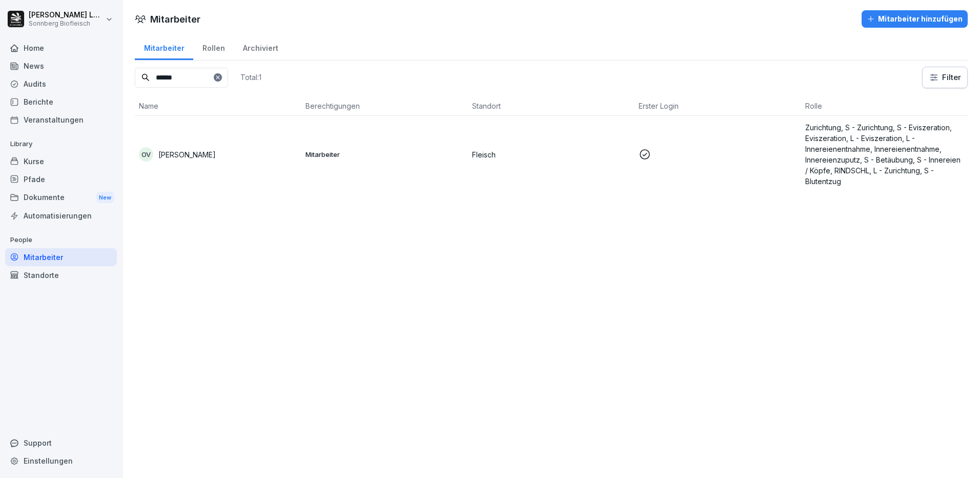 Image resolution: width=980 pixels, height=478 pixels. Describe the element at coordinates (884, 155) in the screenshot. I see `p: Zurichtung, S - Zurichtung, S - Eviszeration, Eviszeration, L - Eviszeration, L - Innereienentnah...` at that location.